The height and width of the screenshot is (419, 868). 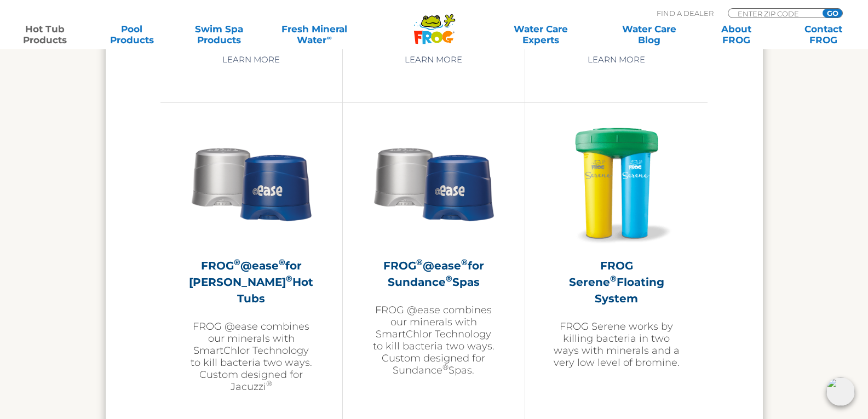 I want to click on a: FROG Serene®Floating SystemFROG Serene works by killing bacteria in two ways with minerals and a ..., so click(x=616, y=262).